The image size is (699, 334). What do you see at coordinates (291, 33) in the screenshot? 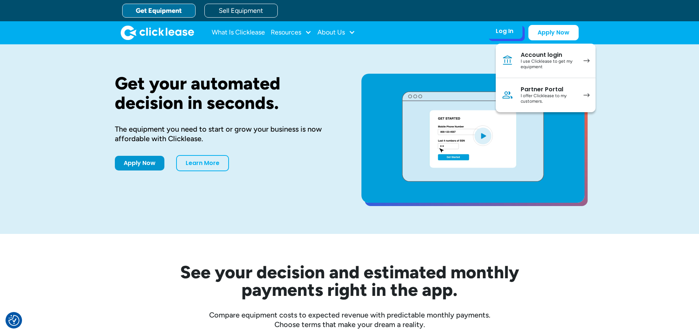
I see `div: Resources` at bounding box center [291, 33].